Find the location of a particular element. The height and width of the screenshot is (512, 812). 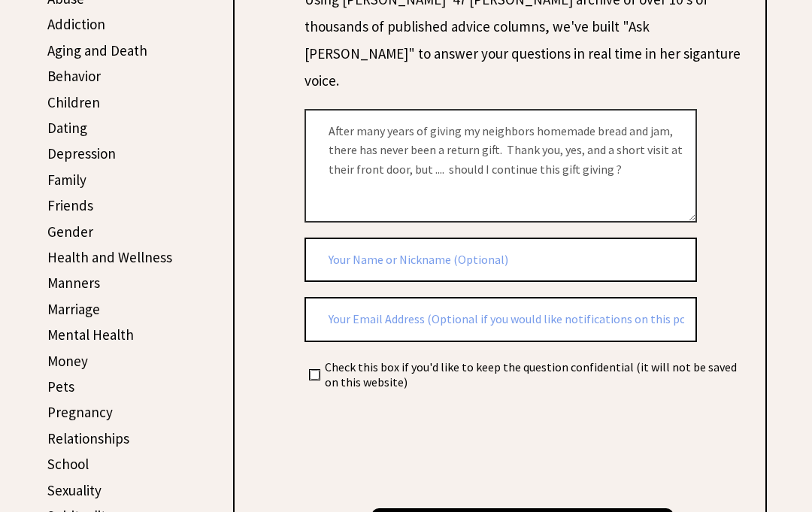

a: Sexuality is located at coordinates (74, 490).